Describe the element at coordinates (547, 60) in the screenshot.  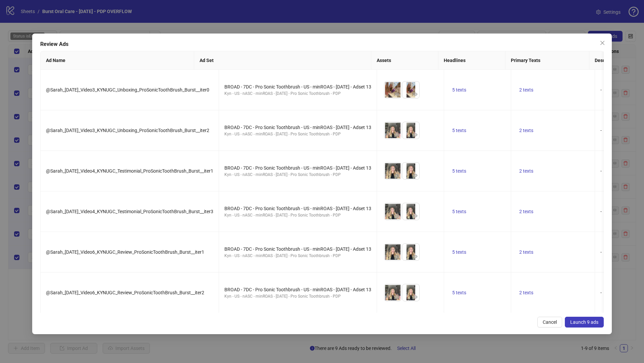
I see `th: Primary Texts` at that location.